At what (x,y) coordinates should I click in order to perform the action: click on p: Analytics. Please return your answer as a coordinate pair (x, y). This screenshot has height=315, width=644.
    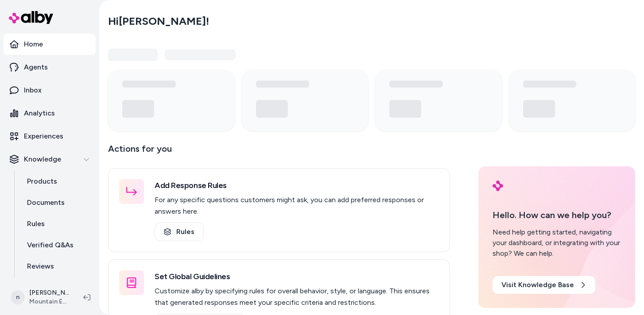
    Looking at the image, I should click on (39, 113).